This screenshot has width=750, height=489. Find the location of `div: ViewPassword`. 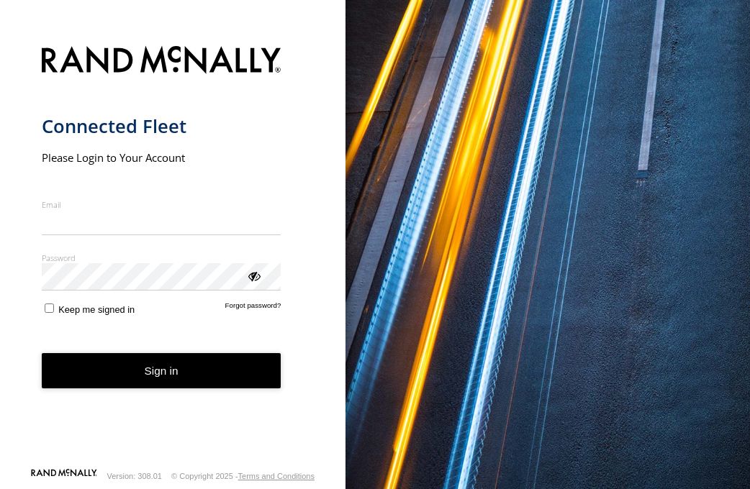

div: ViewPassword is located at coordinates (253, 276).